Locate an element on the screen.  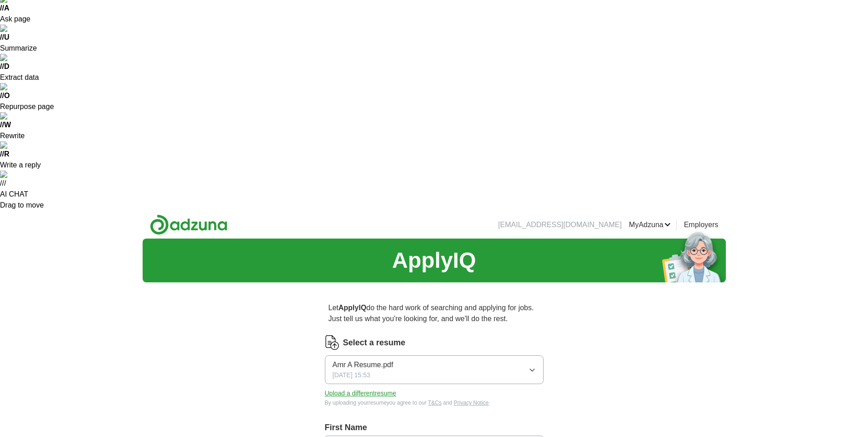
a: T&Cs is located at coordinates (435, 402).